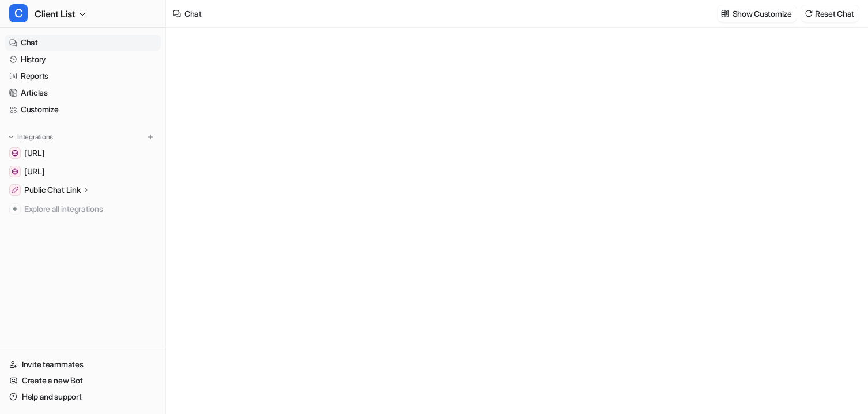 The height and width of the screenshot is (414, 868). Describe the element at coordinates (90, 209) in the screenshot. I see `span: Explore all integrations` at that location.